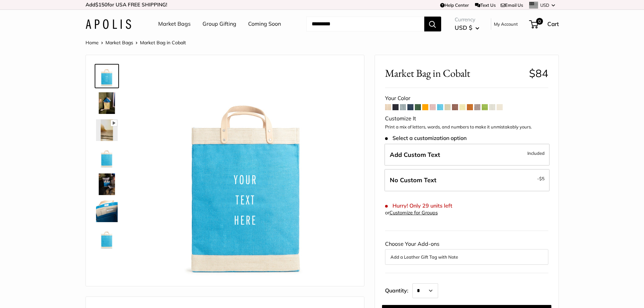 The image size is (644, 308). What do you see at coordinates (466, 118) in the screenshot?
I see `div: Customize It` at bounding box center [466, 118].